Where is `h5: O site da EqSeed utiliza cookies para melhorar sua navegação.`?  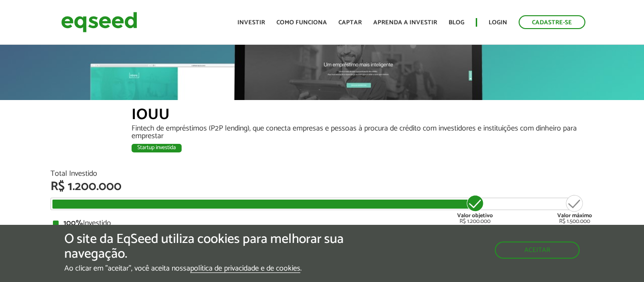 h5: O site da EqSeed utiliza cookies para melhorar sua navegação. is located at coordinates (219, 247).